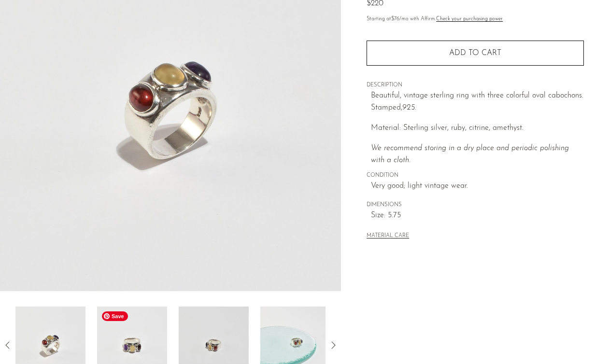 This screenshot has width=609, height=364. I want to click on em: 925., so click(409, 107).